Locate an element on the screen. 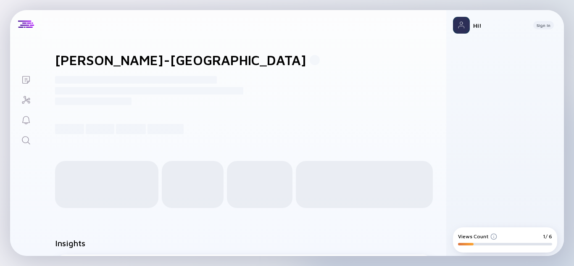 The image size is (574, 266). a: Lists is located at coordinates (26, 79).